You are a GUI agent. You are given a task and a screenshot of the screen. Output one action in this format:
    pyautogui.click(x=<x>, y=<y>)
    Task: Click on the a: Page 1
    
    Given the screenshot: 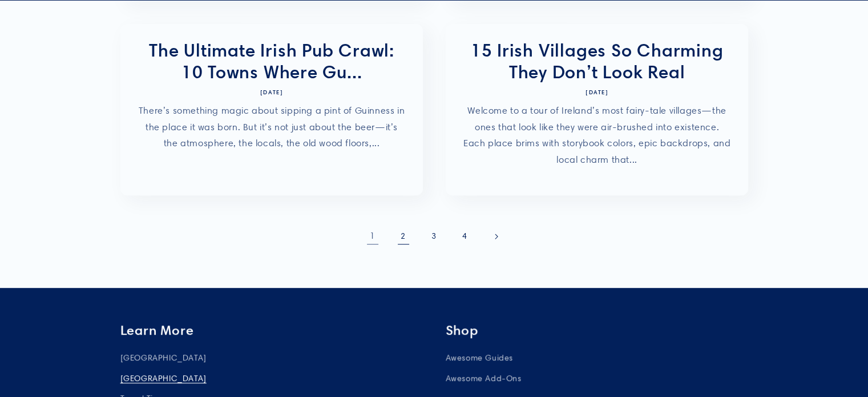 What is the action you would take?
    pyautogui.click(x=372, y=237)
    